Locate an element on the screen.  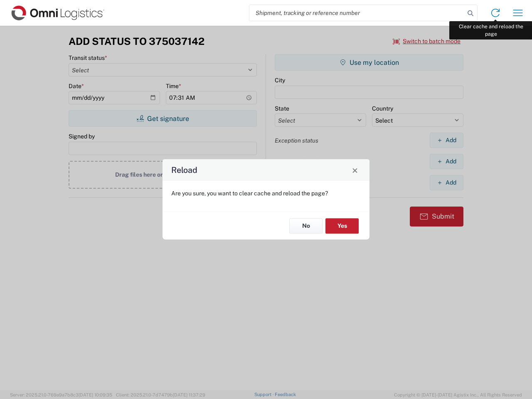
p: Are you sure, you want to clear cache and reload the page? is located at coordinates (266, 193).